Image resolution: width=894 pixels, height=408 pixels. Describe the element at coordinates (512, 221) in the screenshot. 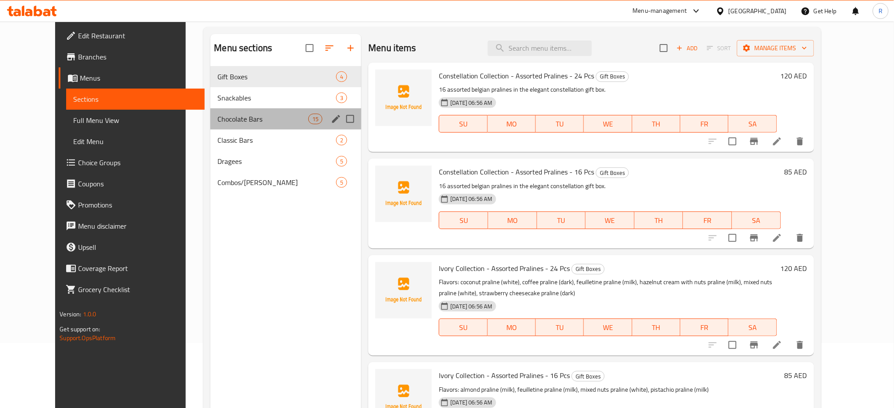

I see `span: MO` at that location.